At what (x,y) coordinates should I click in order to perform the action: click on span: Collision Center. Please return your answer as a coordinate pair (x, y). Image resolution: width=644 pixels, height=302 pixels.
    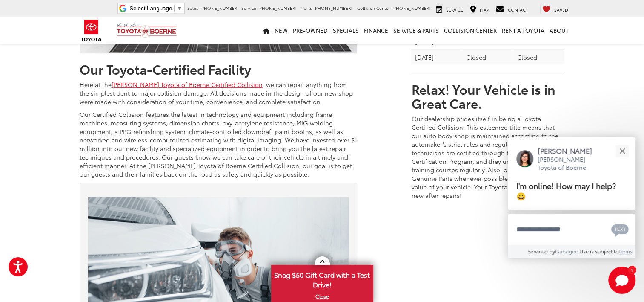
    Looking at the image, I should click on (374, 8).